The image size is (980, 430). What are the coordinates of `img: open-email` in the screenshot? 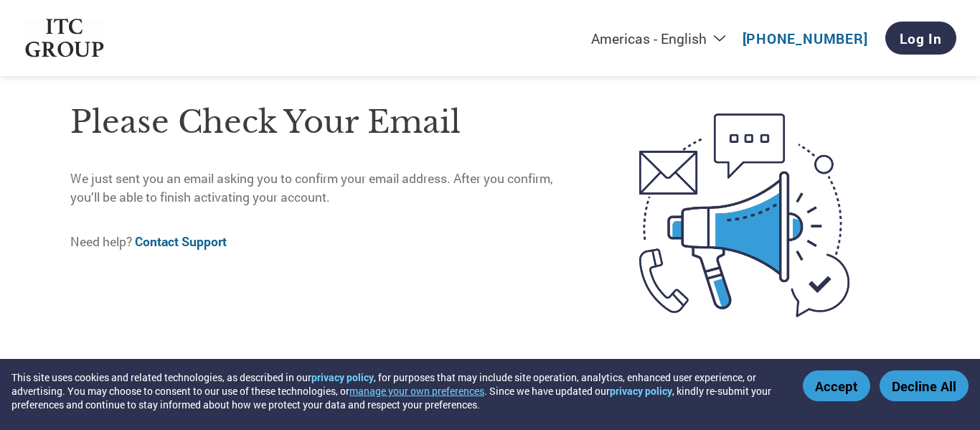 It's located at (744, 215).